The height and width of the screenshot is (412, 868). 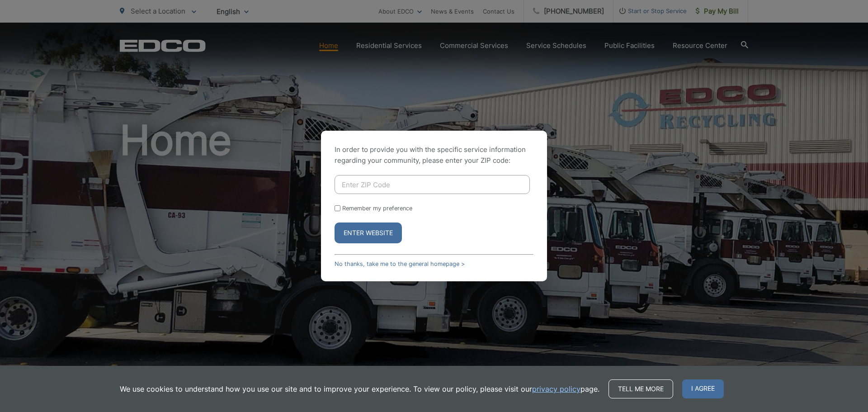 What do you see at coordinates (432, 184) in the screenshot?
I see `input: Enter ZIP Code` at bounding box center [432, 184].